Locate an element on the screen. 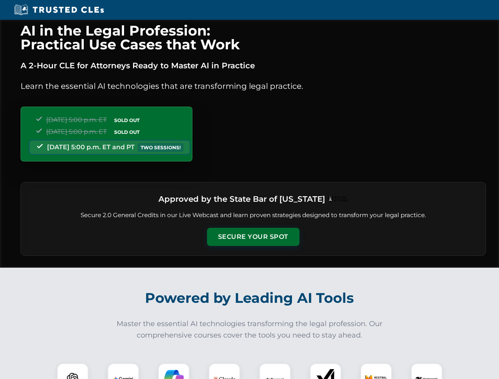  p: A 2-Hour CLE for Attorneys Ready to Master AI in Practice is located at coordinates (253, 66).